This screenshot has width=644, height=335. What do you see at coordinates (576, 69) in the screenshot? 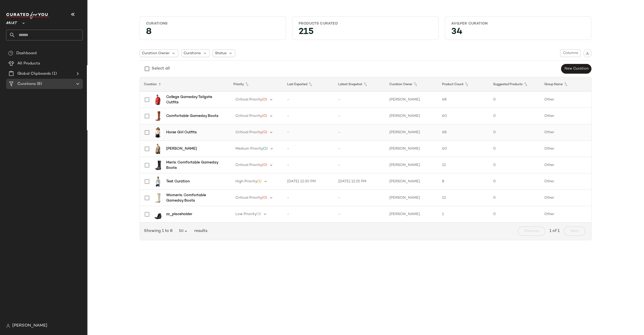
I see `span: New Curation` at bounding box center [576, 69].